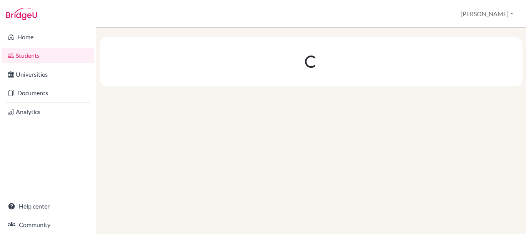 This screenshot has height=234, width=526. What do you see at coordinates (48, 93) in the screenshot?
I see `a: Documents` at bounding box center [48, 93].